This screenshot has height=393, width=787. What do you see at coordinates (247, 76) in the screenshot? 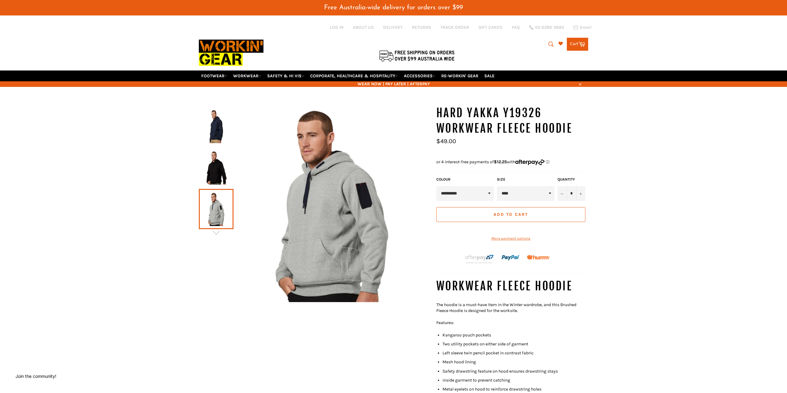
I see `a: WORKWEAR` at bounding box center [247, 76].